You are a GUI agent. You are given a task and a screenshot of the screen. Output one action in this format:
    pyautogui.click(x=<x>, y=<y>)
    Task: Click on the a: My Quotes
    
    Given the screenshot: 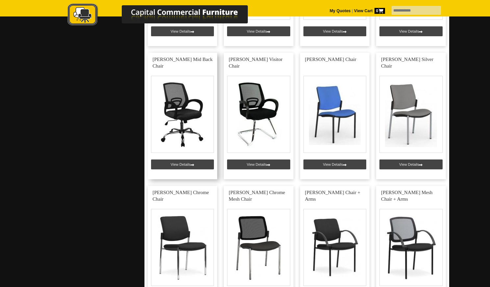 What is the action you would take?
    pyautogui.click(x=340, y=11)
    